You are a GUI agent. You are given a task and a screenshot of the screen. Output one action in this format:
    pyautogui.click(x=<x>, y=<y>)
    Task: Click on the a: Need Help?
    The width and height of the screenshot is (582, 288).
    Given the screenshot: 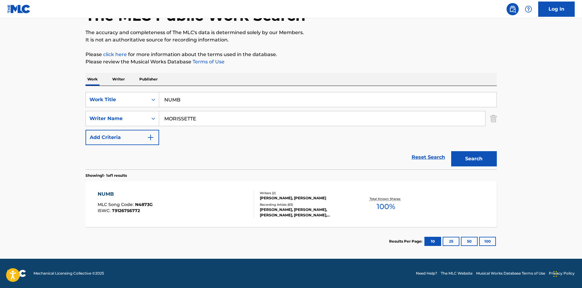 What is the action you would take?
    pyautogui.click(x=427, y=273)
    